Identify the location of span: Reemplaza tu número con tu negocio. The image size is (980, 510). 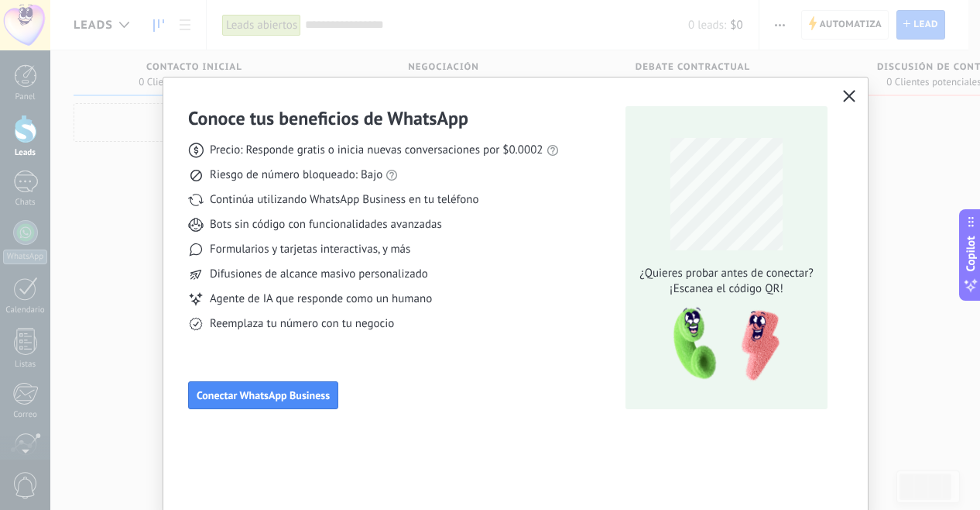
(302, 324).